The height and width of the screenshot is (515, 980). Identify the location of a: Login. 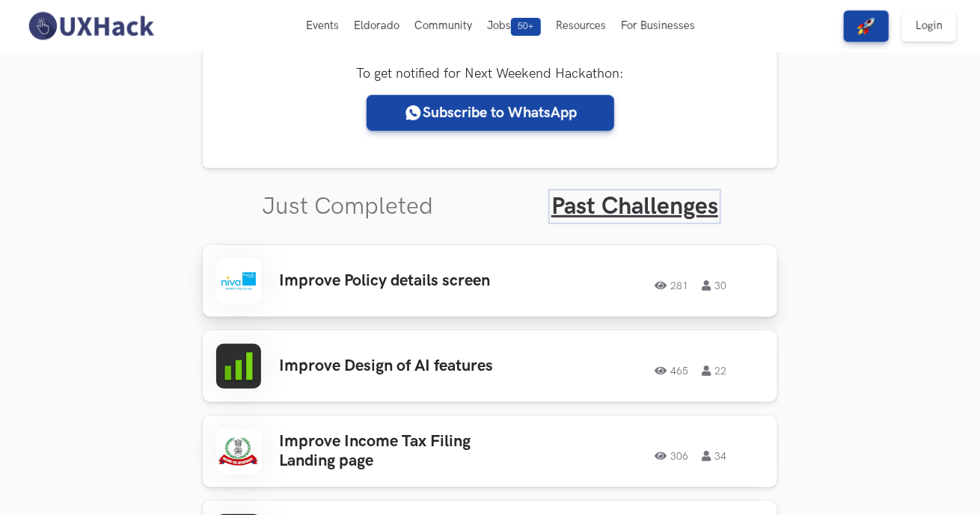
(929, 26).